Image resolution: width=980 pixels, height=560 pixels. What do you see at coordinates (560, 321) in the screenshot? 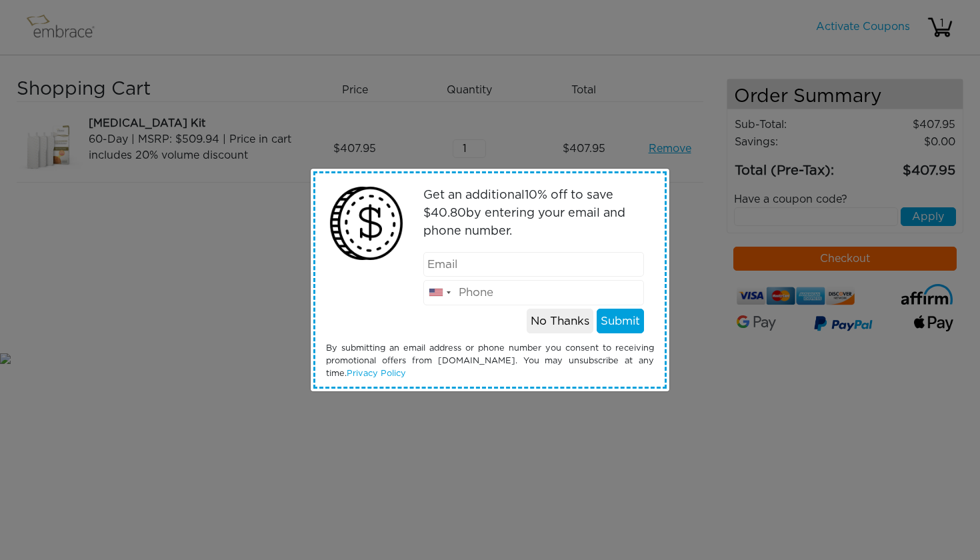
I see `button: No Thanks` at bounding box center [560, 321].